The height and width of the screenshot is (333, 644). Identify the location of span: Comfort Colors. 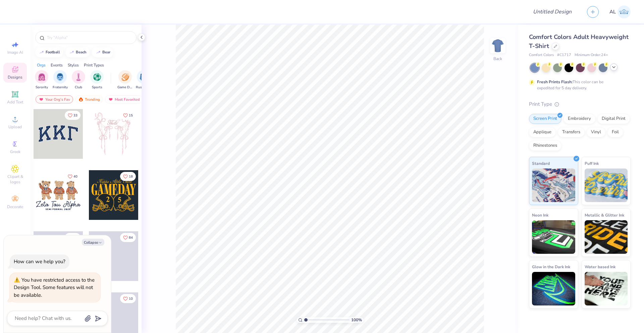
(541, 55).